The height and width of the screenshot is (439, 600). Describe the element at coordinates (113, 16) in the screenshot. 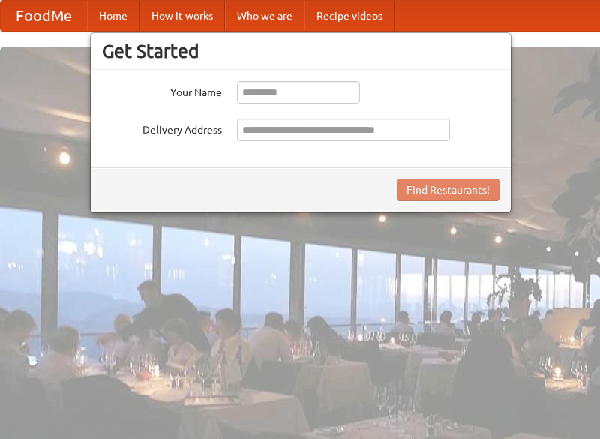

I see `a: Home` at that location.